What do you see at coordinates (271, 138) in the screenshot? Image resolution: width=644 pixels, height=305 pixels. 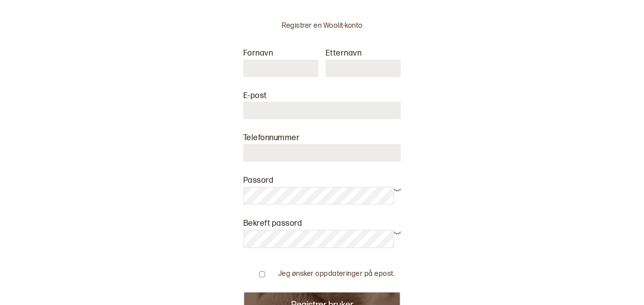 I see `label: Telefonnummer` at bounding box center [271, 138].